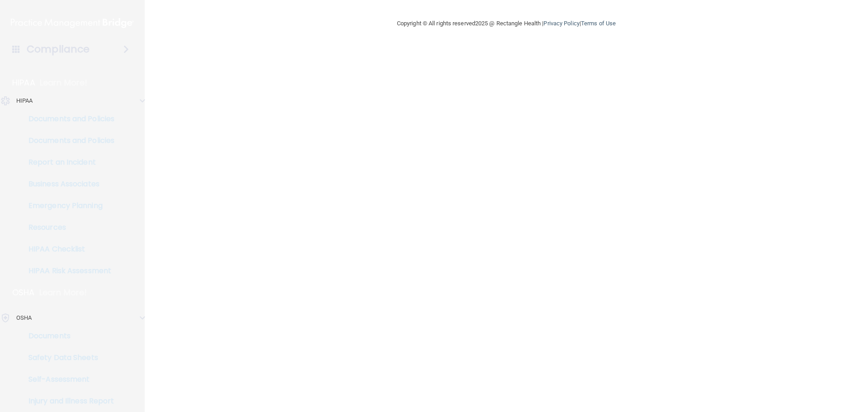 This screenshot has width=868, height=412. I want to click on h4: Compliance, so click(58, 50).